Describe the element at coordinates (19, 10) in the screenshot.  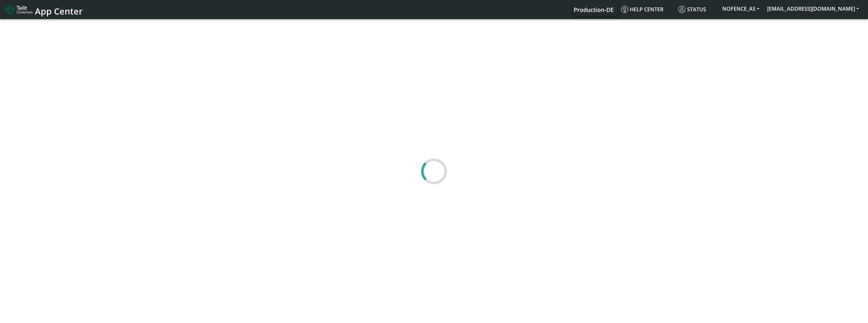
I see `img: logo-telit-cinterion-gw-new.png` at that location.